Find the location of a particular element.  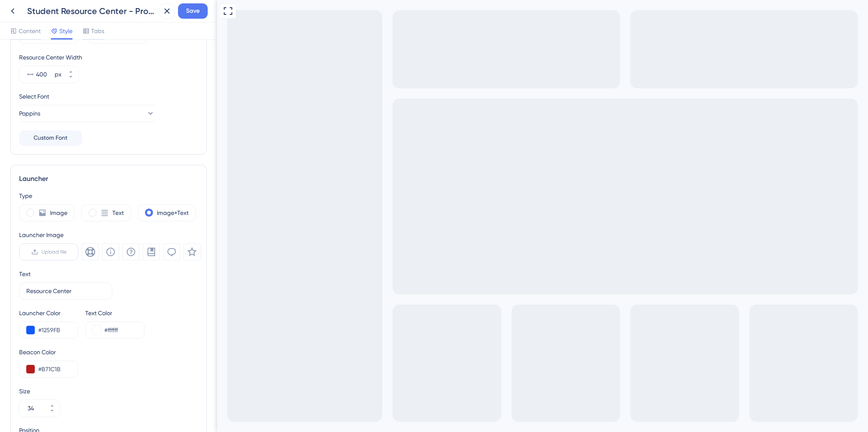

button: Poppins is located at coordinates (87, 113).